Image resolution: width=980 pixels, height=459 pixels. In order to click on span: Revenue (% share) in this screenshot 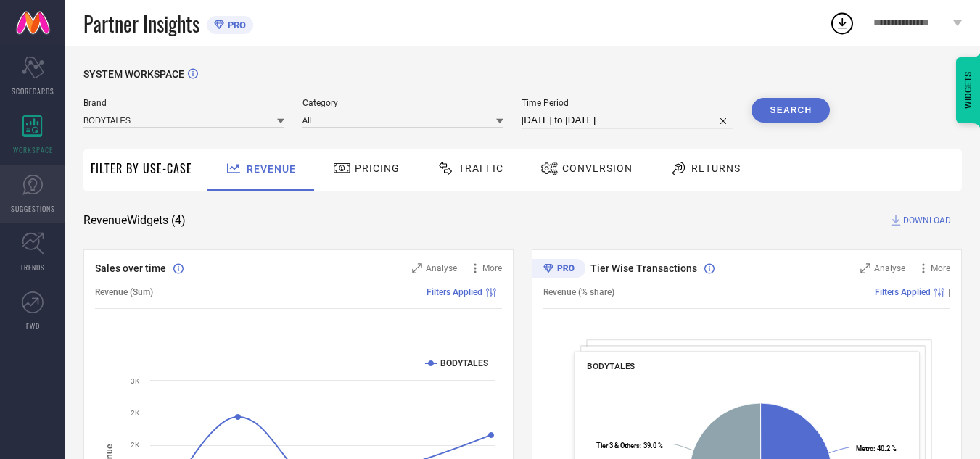, I will do `click(579, 292)`.